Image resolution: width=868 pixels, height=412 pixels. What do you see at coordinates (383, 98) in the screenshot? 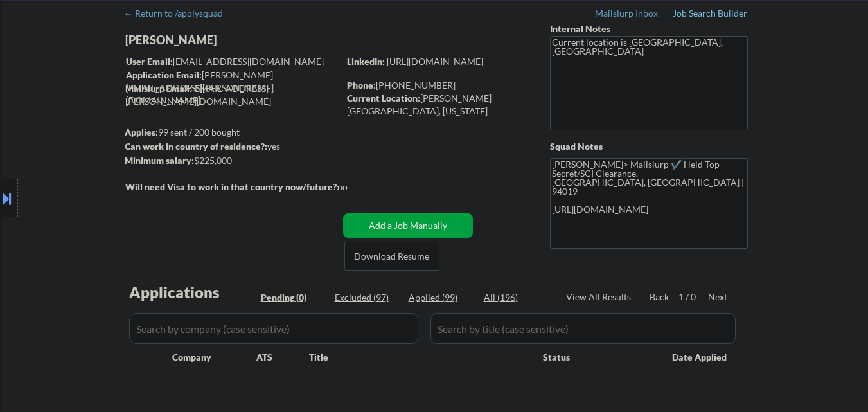
I see `strong: Current Location:` at bounding box center [383, 98].